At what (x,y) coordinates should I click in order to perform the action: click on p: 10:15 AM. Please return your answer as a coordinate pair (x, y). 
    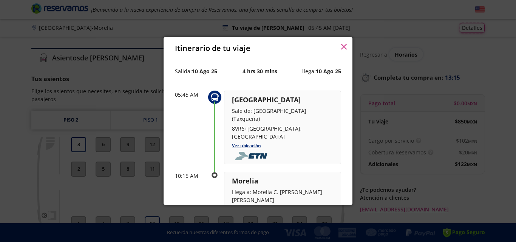
    Looking at the image, I should click on (190, 176).